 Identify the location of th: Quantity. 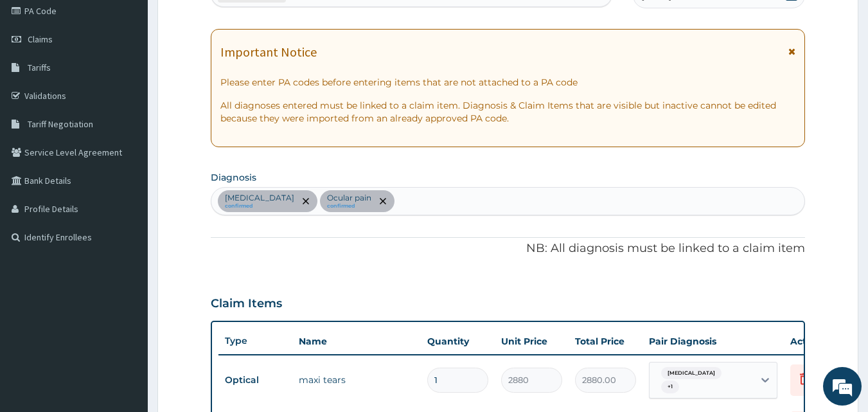
(457, 341).